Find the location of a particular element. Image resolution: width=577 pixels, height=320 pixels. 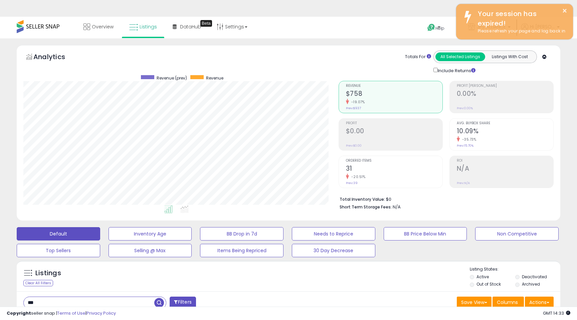

strong: Copyright is located at coordinates (19, 313).